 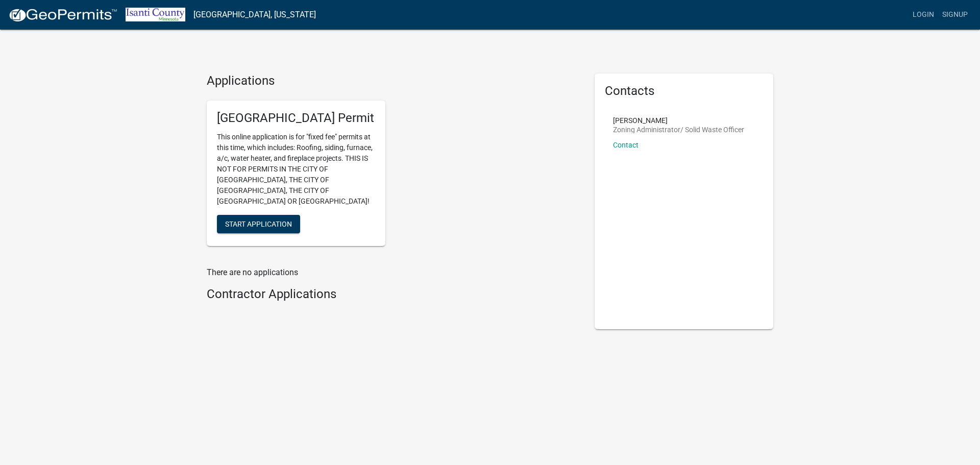 I want to click on h5: Contacts, so click(x=684, y=91).